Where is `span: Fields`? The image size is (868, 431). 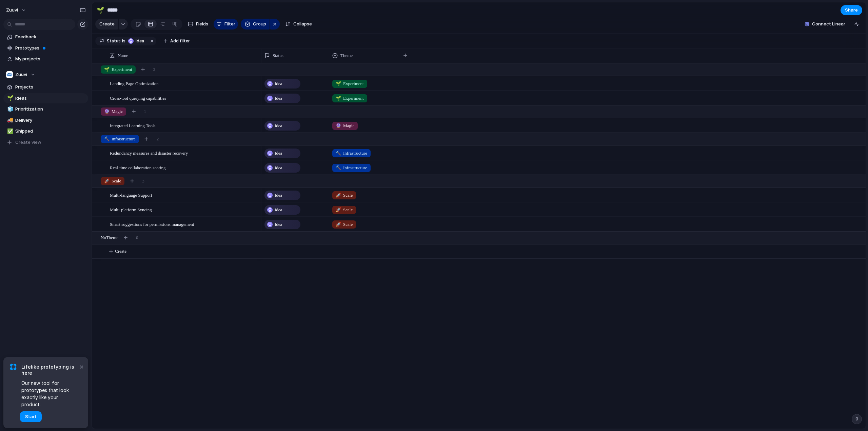 span: Fields is located at coordinates (202, 24).